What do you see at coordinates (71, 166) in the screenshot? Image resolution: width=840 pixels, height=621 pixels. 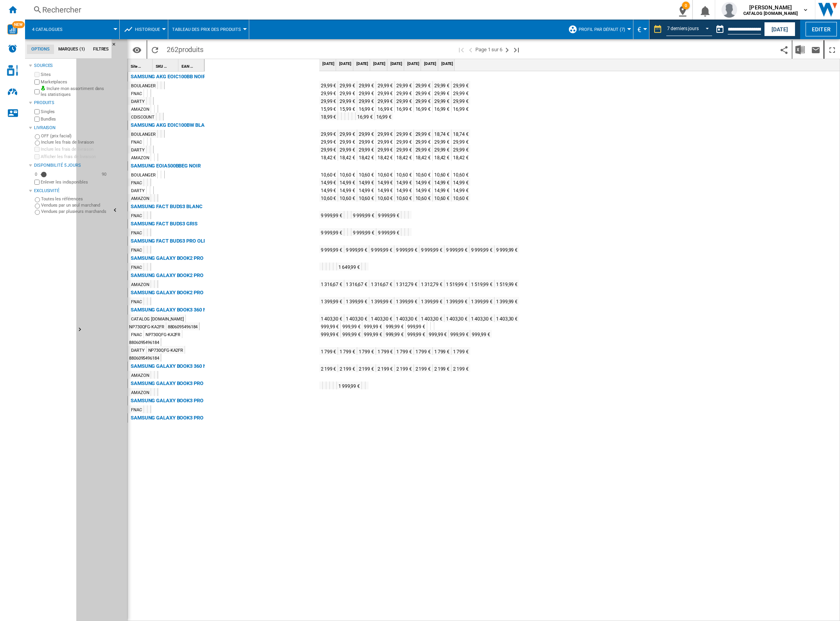 I see `div: Disponibilité 5 Jours` at bounding box center [71, 166].